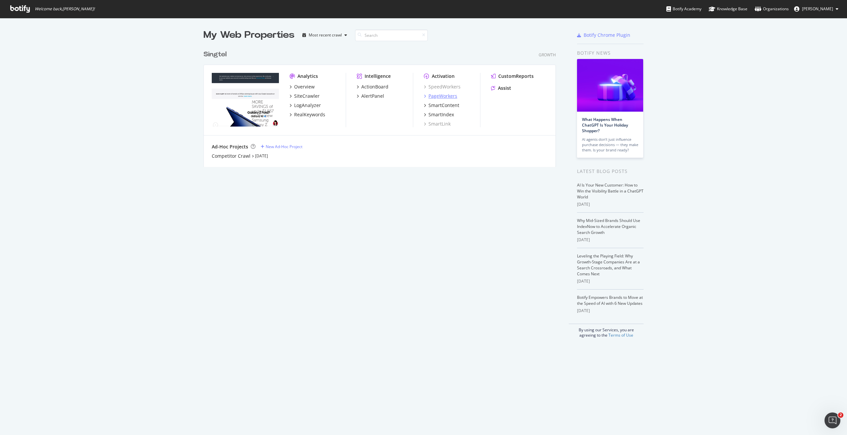  What do you see at coordinates (325, 35) in the screenshot?
I see `div: Most recent crawl` at bounding box center [325, 35].